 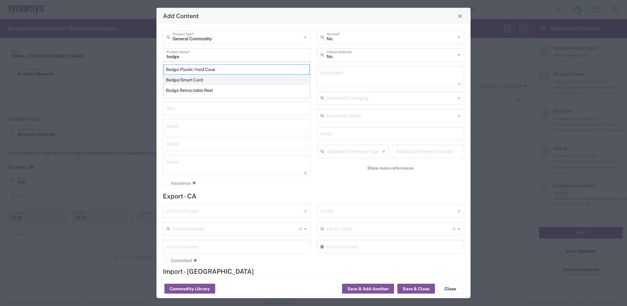 What do you see at coordinates (314, 196) in the screenshot?
I see `h4: Export - CA` at bounding box center [314, 196].